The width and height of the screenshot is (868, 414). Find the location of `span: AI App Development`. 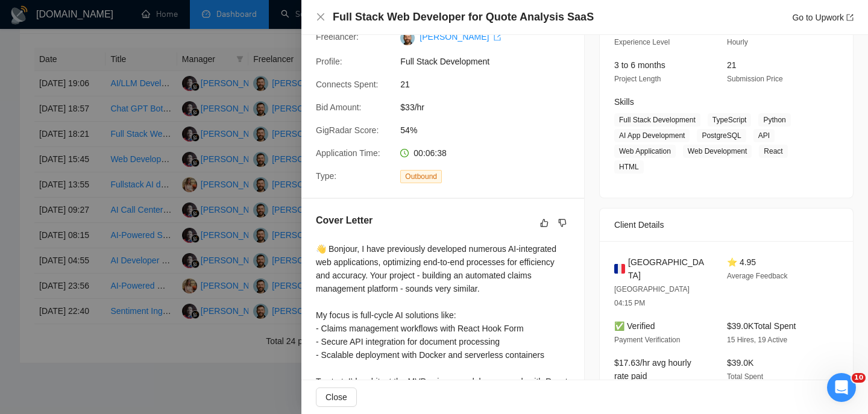

span: AI App Development is located at coordinates (651, 136).